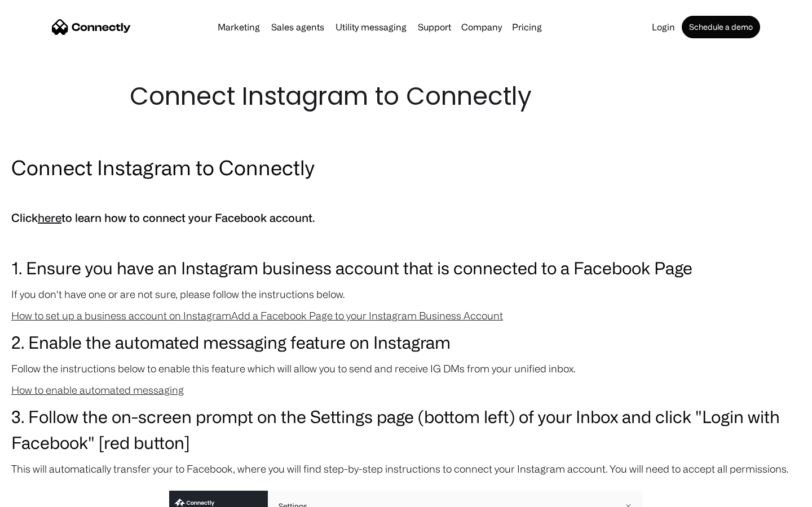 Image resolution: width=812 pixels, height=507 pixels. What do you see at coordinates (406, 429) in the screenshot?
I see `h3: 3. Follow the on-screen prompt on the Settings page (bottom left) of your Inbox and click "Login ...` at bounding box center [406, 429].